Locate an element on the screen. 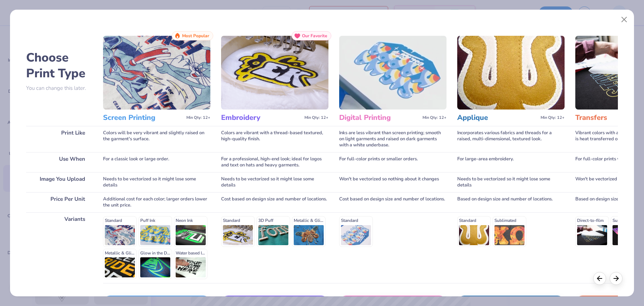 Image resolution: width=644 pixels, height=306 pixels. div: For full-color prints or smaller orders. is located at coordinates (392, 162).